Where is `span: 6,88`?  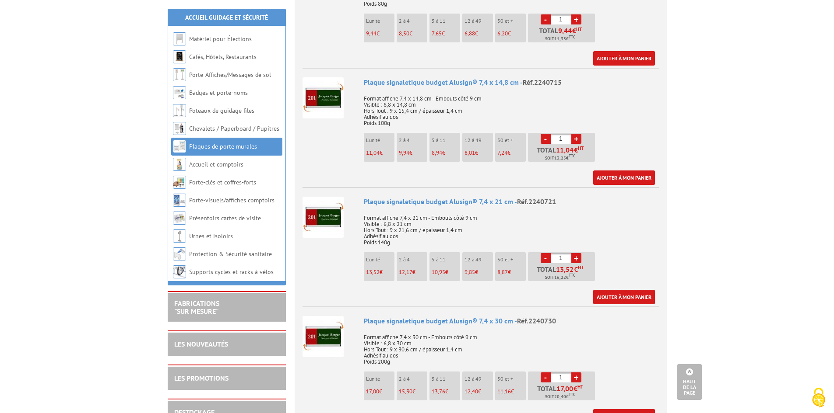
span: 6,88 is located at coordinates (469, 33).